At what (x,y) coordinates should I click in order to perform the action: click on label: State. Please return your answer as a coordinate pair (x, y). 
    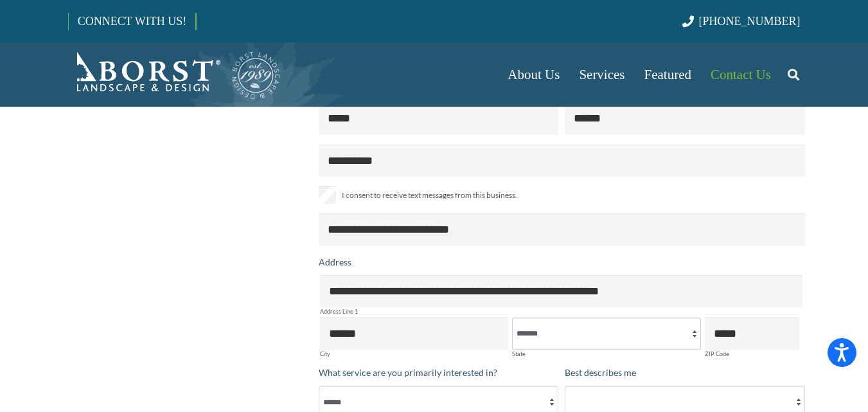
    Looking at the image, I should click on (606, 354).